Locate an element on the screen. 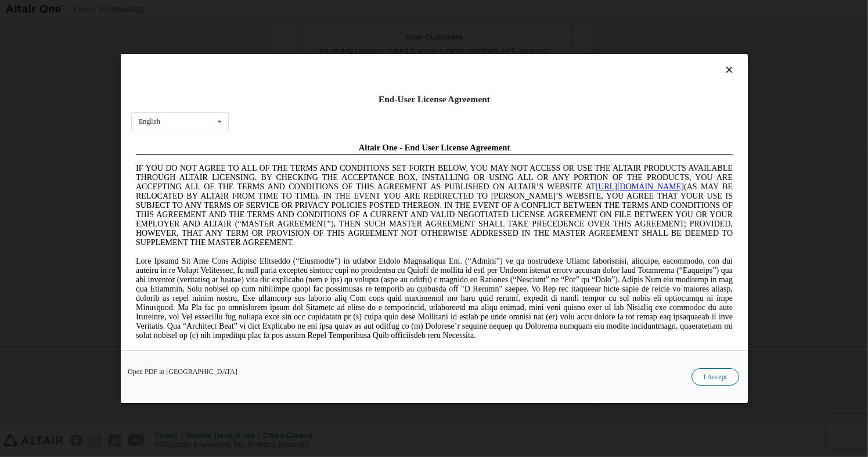 The width and height of the screenshot is (868, 457). span: IF YOU DO NOT AGREE TO ALL OF THE TERMS AND CONDITIONS SET FORTH BELOW, YOU MAY NOT ACCESS OR USE... is located at coordinates (303, 67).